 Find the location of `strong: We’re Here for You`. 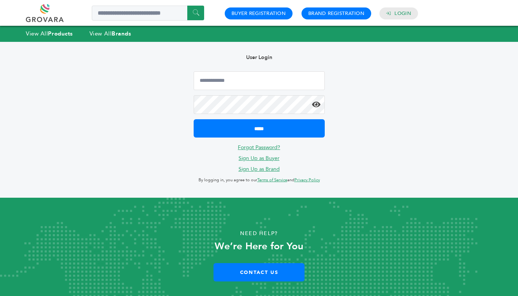

strong: We’re Here for You is located at coordinates (259, 247).